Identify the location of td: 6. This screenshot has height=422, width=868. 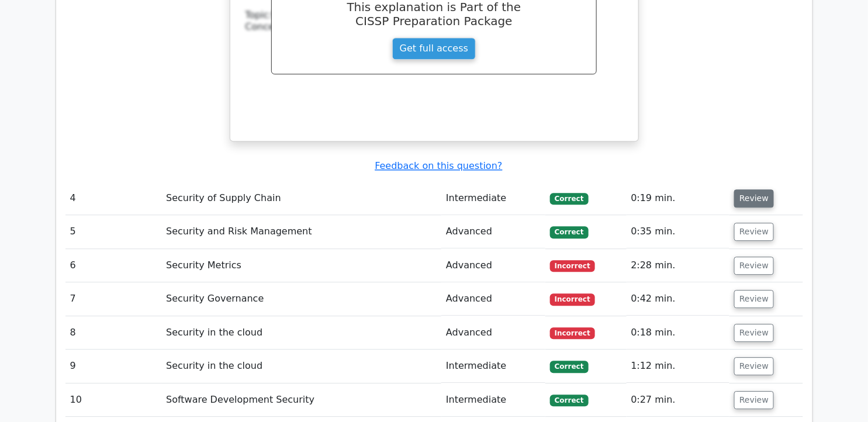
(113, 265).